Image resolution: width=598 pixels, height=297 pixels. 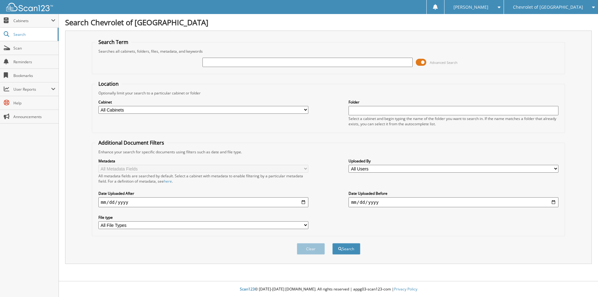 I want to click on legend: Search Term, so click(x=113, y=42).